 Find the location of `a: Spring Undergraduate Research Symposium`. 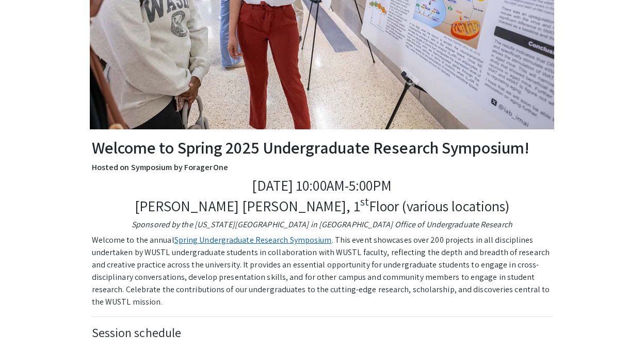

a: Spring Undergraduate Research Symposium is located at coordinates (253, 240).